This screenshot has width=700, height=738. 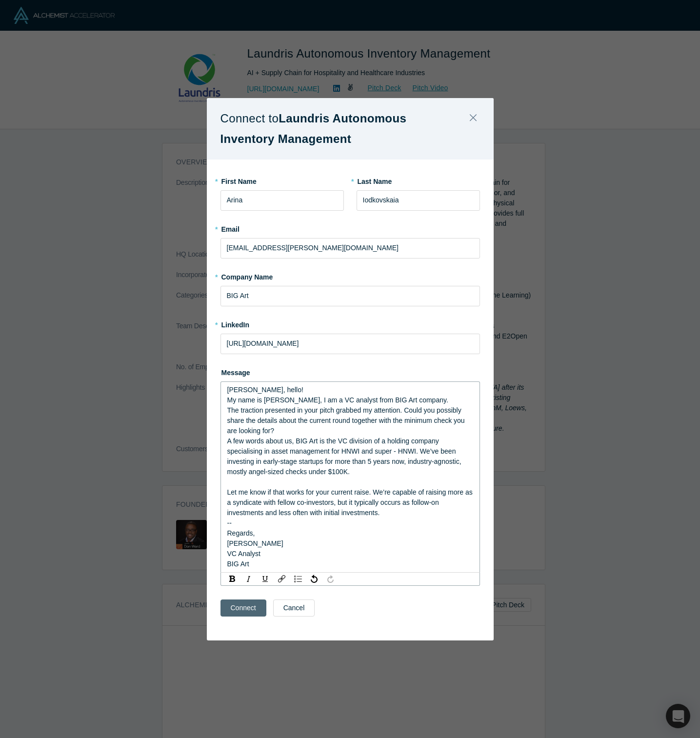 I want to click on span: The traction presented in your pitch grabbed my attention. Could you possibly share the details a..., so click(x=347, y=421).